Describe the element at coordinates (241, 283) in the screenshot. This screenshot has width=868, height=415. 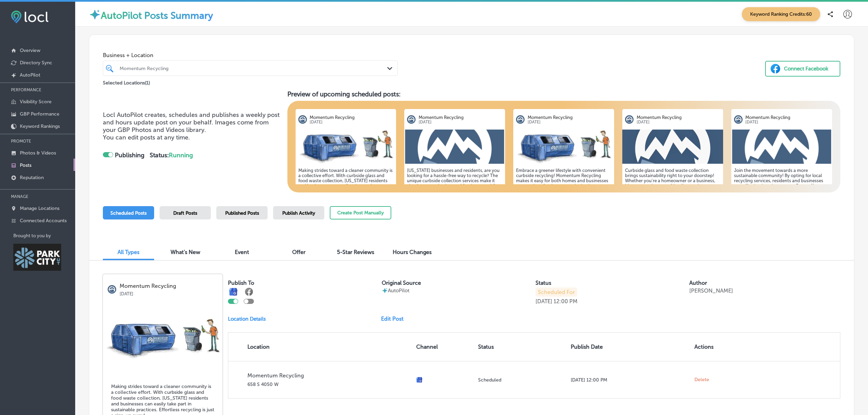
I see `label: Publish To` at that location.